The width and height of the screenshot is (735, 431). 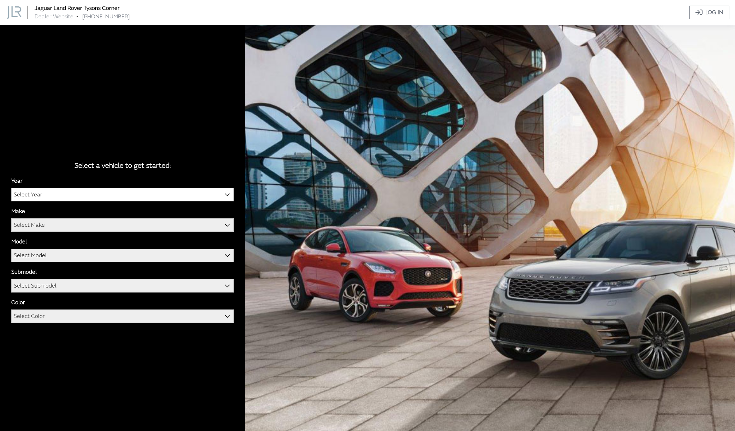 I want to click on label: Year, so click(x=17, y=181).